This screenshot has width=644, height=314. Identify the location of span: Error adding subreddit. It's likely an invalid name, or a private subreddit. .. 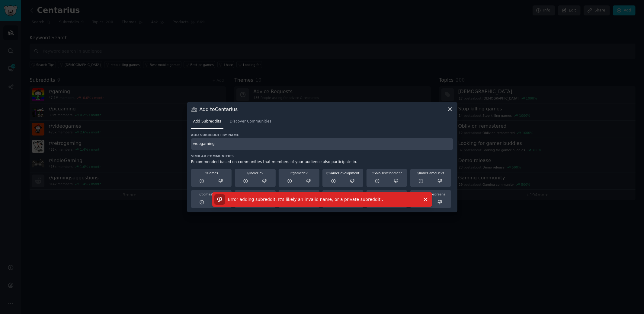
(306, 199).